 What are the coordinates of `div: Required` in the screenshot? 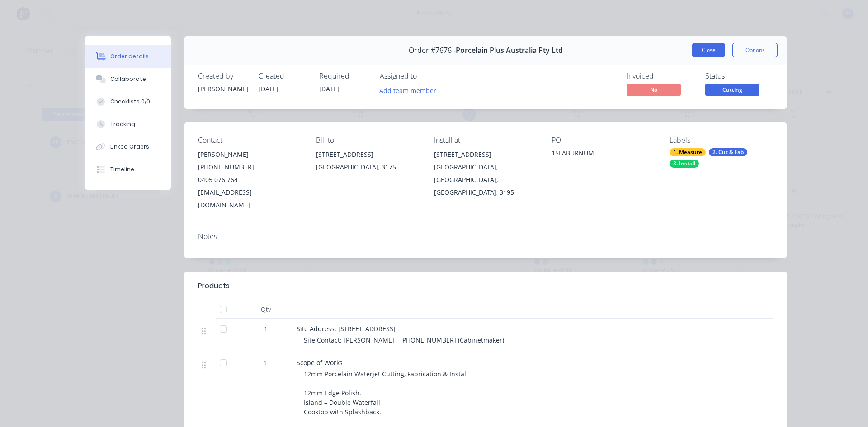 It's located at (344, 76).